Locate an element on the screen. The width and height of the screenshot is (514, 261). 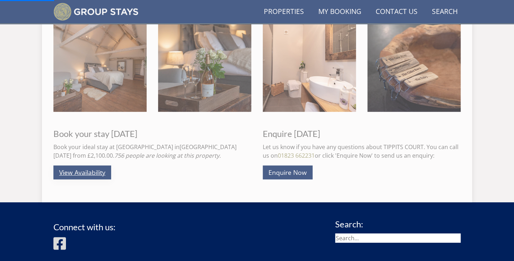
a: My Booking is located at coordinates (339, 12).